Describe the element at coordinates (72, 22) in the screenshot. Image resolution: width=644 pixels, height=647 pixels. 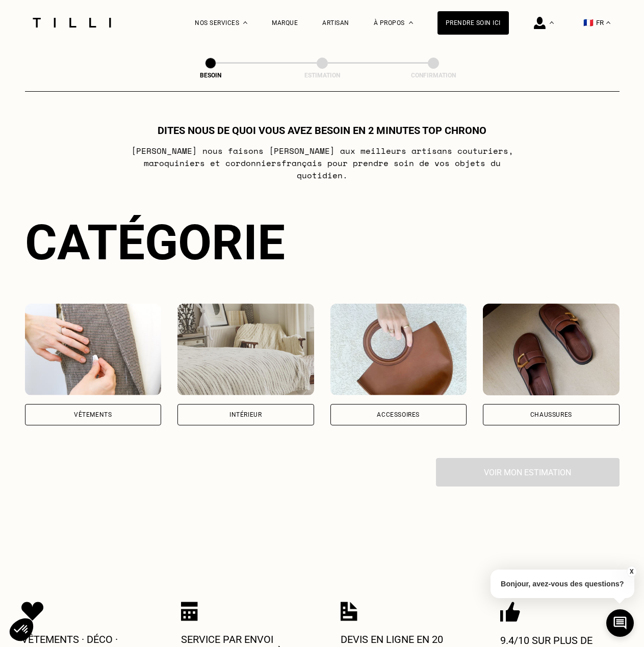
I see `a: Logo du service de couturière Tilli` at that location.